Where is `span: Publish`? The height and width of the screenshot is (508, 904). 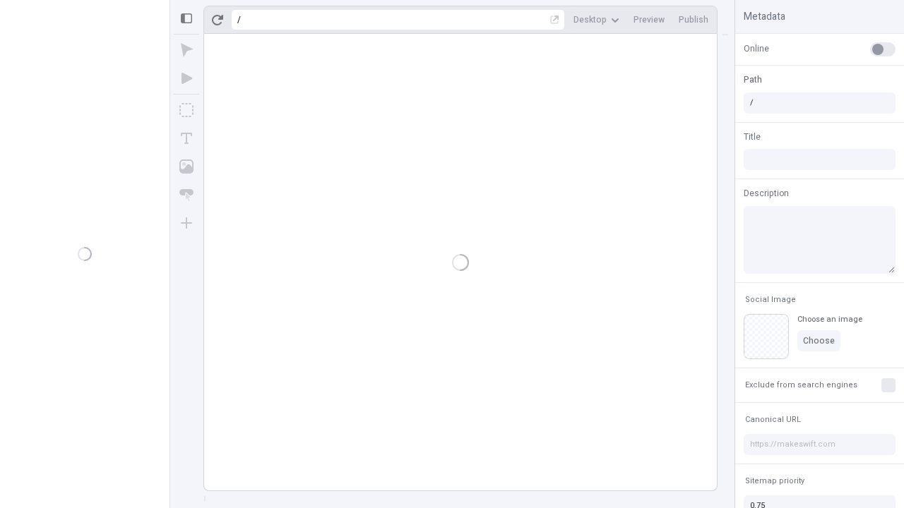
span: Publish is located at coordinates (693, 20).